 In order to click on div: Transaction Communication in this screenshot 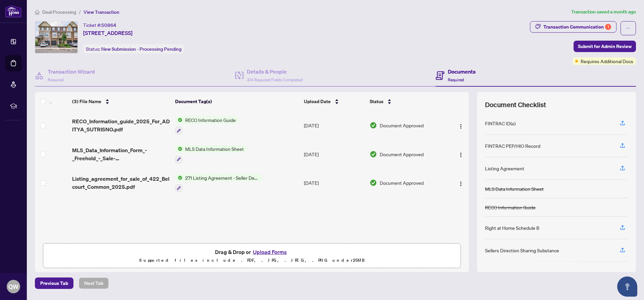, I will do `click(578, 27)`.